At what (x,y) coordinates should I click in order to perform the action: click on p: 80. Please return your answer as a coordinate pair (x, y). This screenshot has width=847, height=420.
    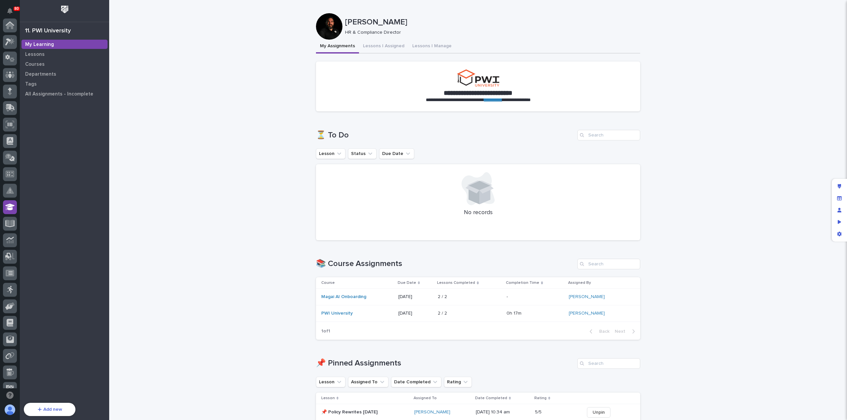
    Looking at the image, I should click on (17, 9).